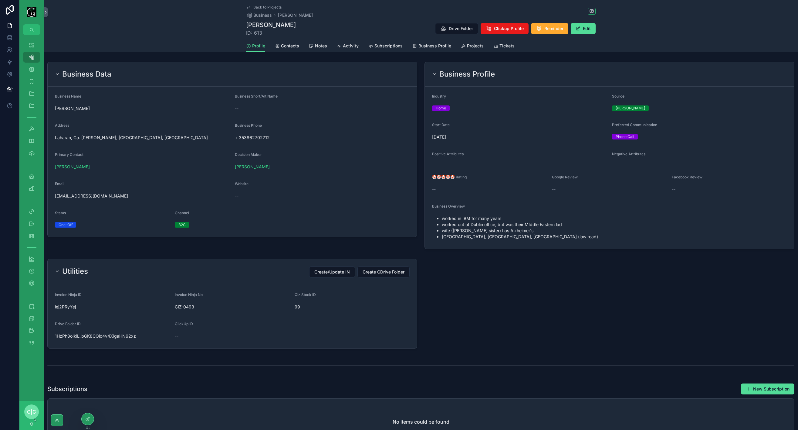  Describe the element at coordinates (614, 218) in the screenshot. I see `li: worked in IBM for many years` at that location.